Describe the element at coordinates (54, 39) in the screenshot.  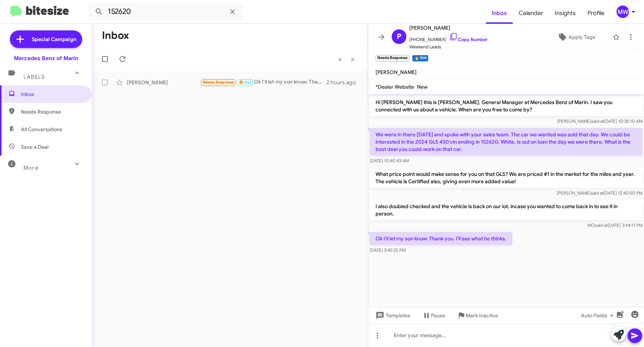
I see `span: Special Campaign` at that location.